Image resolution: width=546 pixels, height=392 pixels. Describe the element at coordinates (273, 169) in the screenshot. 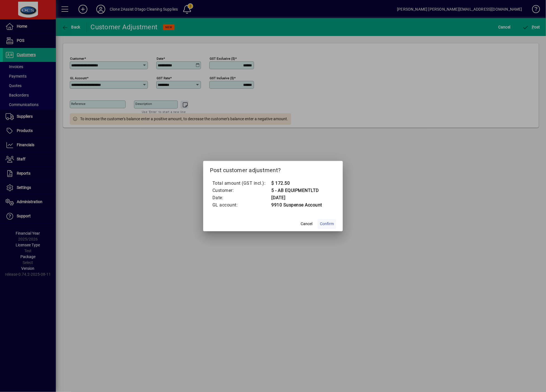

I see `h2: Post customer adjustment?` at that location.